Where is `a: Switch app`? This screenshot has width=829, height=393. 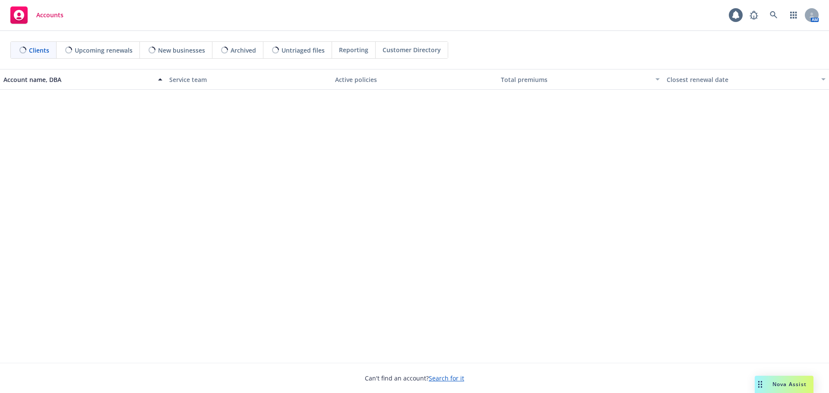 a: Switch app is located at coordinates (794, 15).